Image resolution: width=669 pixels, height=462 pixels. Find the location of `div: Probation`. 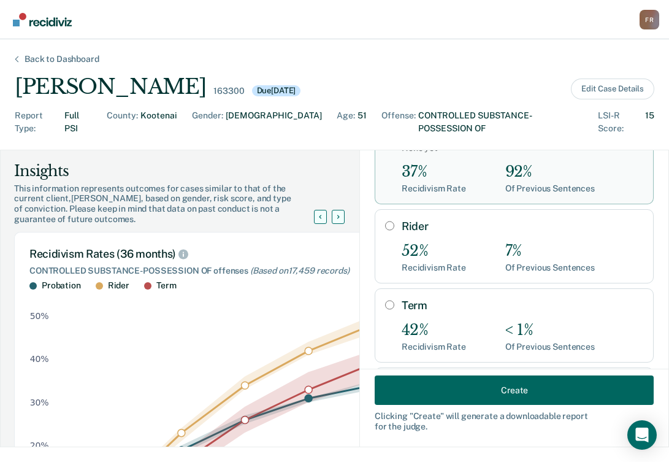

div: Probation is located at coordinates (61, 285).